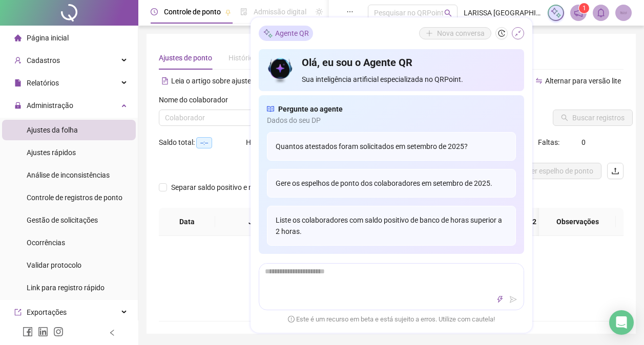 Image resolution: width=644 pixels, height=345 pixels. What do you see at coordinates (165, 81) in the screenshot?
I see `span: file-text` at bounding box center [165, 81].